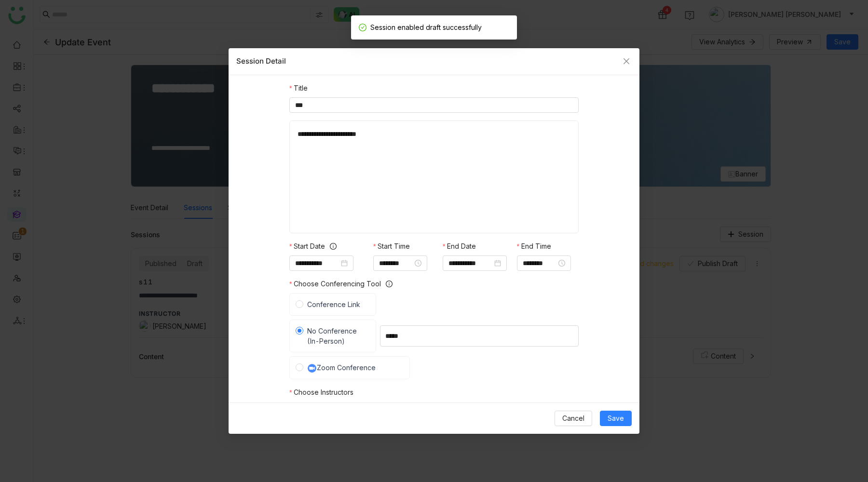 The height and width of the screenshot is (482, 868). Describe the element at coordinates (341, 284) in the screenshot. I see `label: Choose Conferencing Tool` at that location.